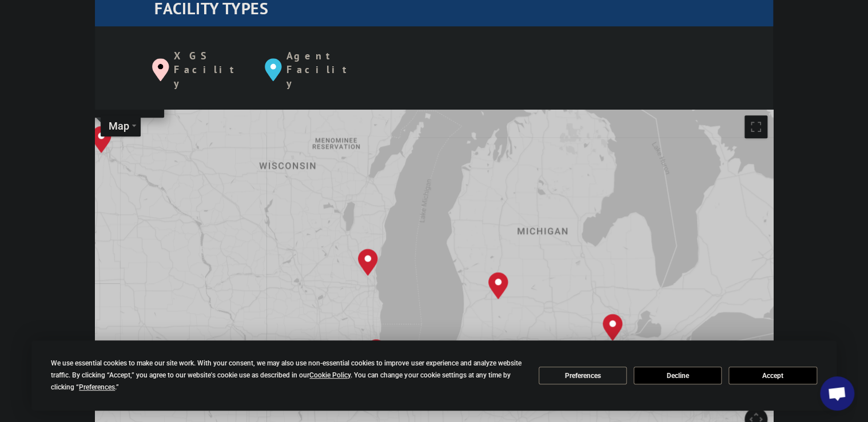 This screenshot has width=868, height=422. Describe the element at coordinates (287, 375) in the screenshot. I see `div: We use essential cookies to make our site work. With your consent, we may also use non-essential ...` at that location.